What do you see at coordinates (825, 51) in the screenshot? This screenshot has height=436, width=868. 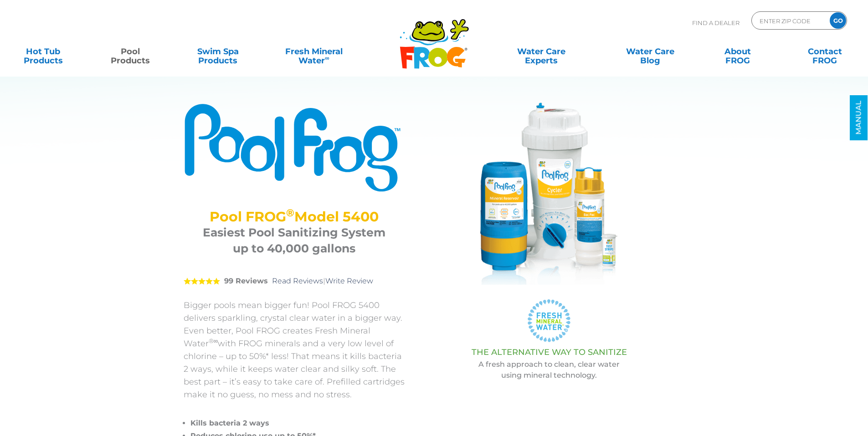 I see `a: ContactFROG` at bounding box center [825, 51].